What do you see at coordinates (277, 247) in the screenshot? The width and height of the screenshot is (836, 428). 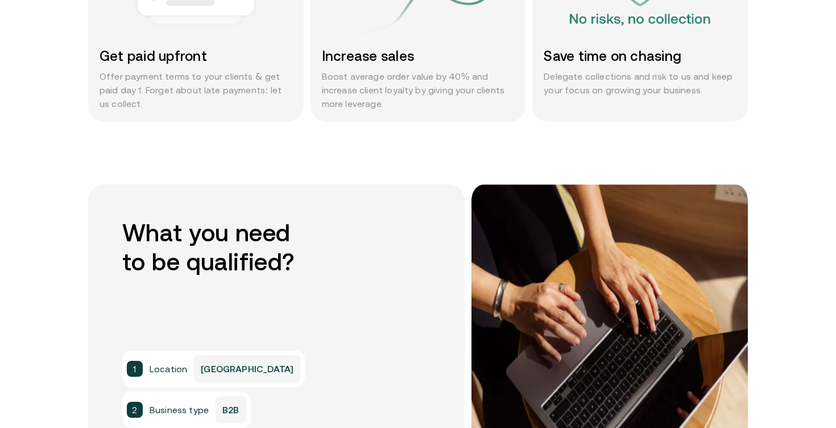 I see `h2: What you need to be qualified?` at bounding box center [277, 247].